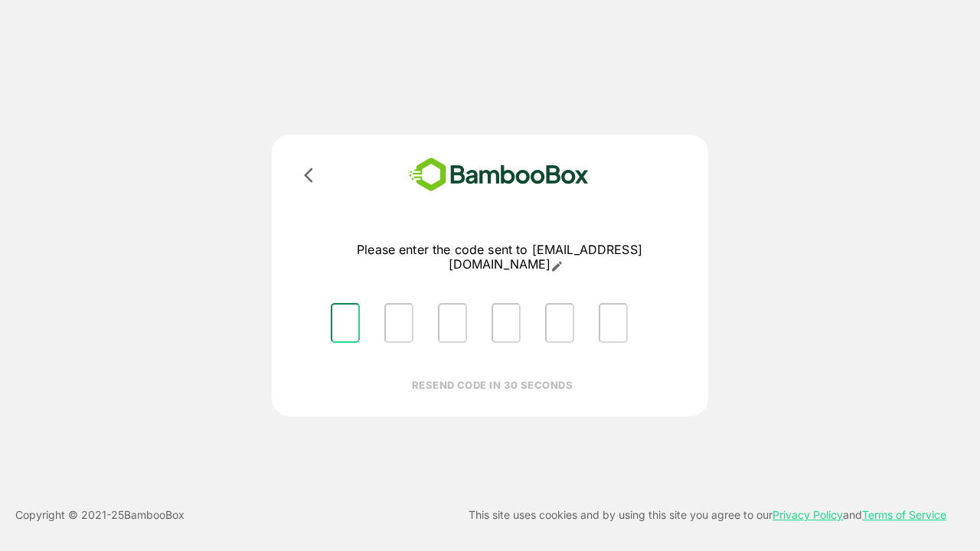 Image resolution: width=980 pixels, height=551 pixels. Describe the element at coordinates (453, 324) in the screenshot. I see `input: Please enter OTP character 3` at that location.